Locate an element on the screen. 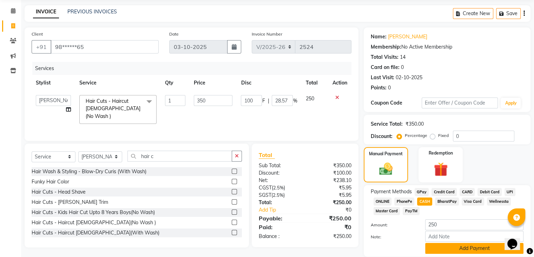 The image size is (534, 257). input: Amount is located at coordinates (475, 224).